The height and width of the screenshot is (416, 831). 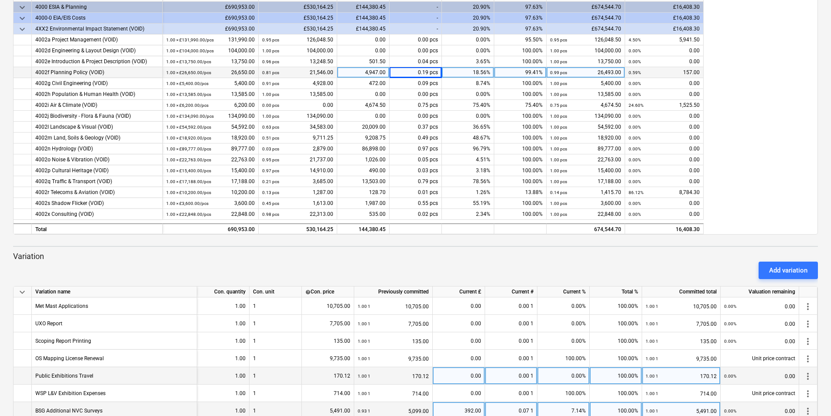 What do you see at coordinates (759, 358) in the screenshot?
I see `div: Unit price contract` at bounding box center [759, 358].